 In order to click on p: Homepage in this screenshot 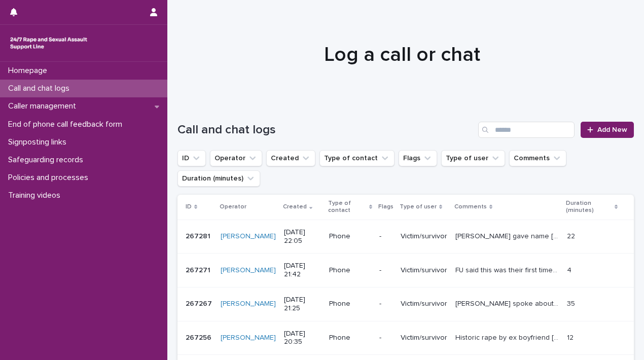, I will do `click(29, 71)`.